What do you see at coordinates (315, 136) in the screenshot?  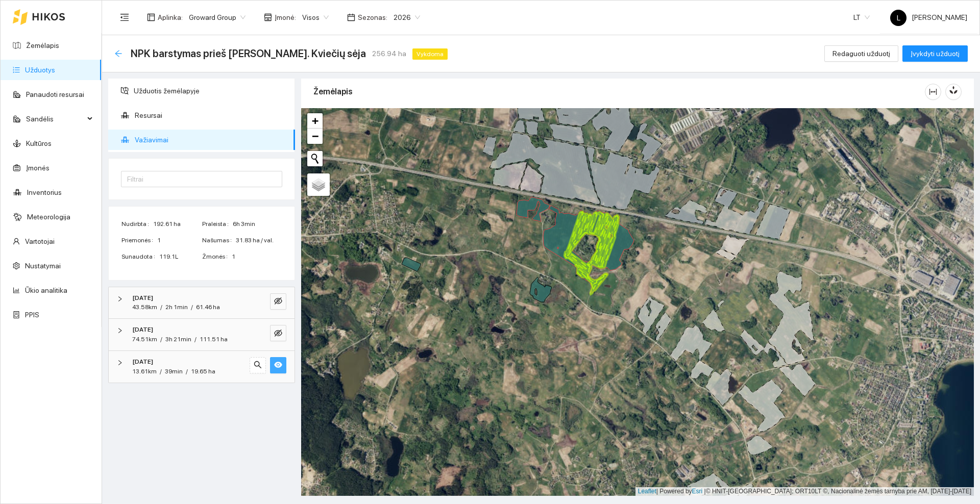 I see `a: Zoom out` at bounding box center [315, 136].